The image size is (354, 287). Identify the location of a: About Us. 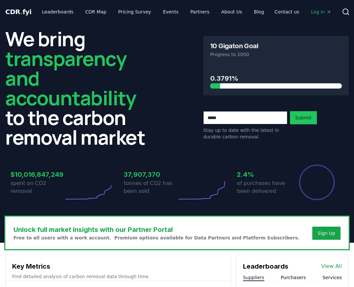
(231, 12).